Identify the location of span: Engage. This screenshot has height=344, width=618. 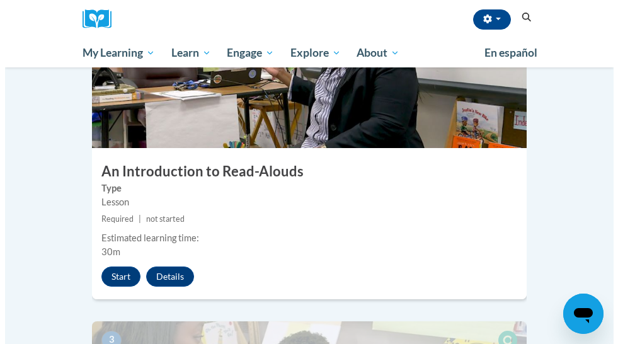
(245, 53).